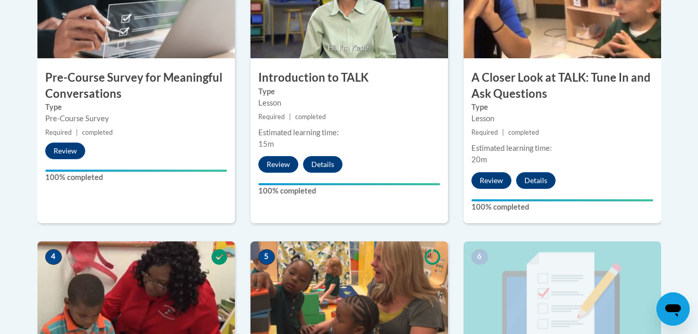  What do you see at coordinates (562, 86) in the screenshot?
I see `h3: A Closer Look at TALK: Tune In and Ask Questions` at bounding box center [562, 86].